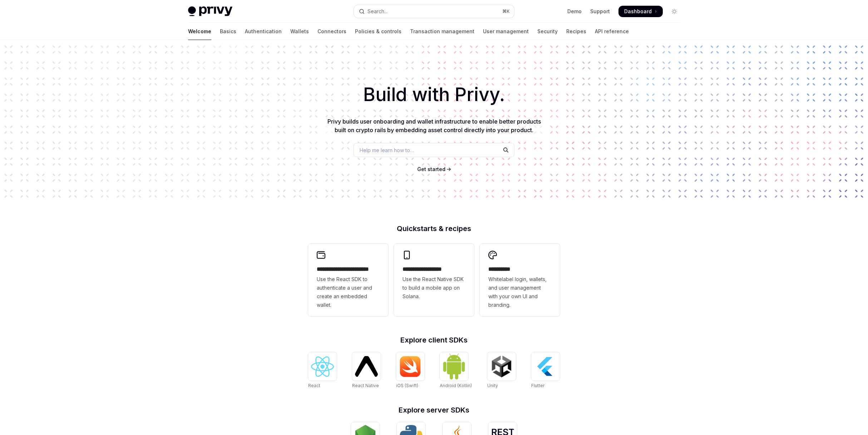 The image size is (868, 435). Describe the element at coordinates (638, 11) in the screenshot. I see `span: Dashboard` at that location.